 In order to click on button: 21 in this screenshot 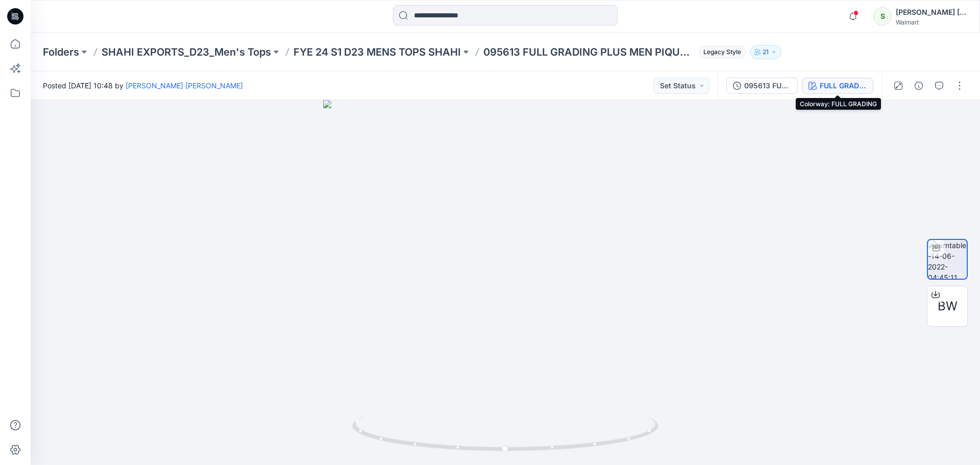, I will do `click(765, 52)`.